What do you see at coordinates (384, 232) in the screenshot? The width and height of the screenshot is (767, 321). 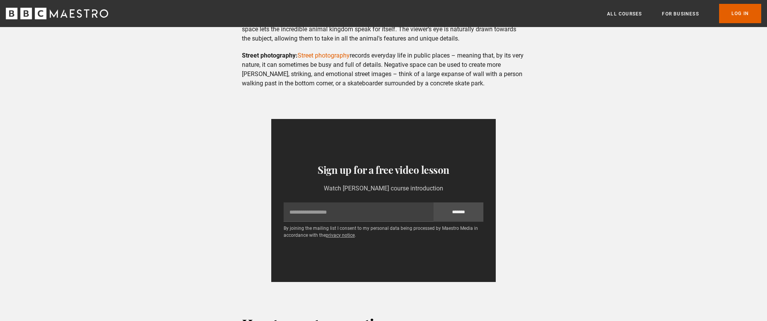 I see `p: By joining the mailing list I consent to my personal data being processed by Maestro Media in acc...` at bounding box center [384, 232].